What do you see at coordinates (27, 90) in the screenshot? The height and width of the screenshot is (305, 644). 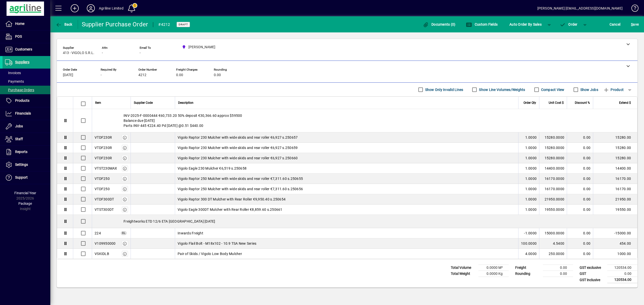 I see `a: Purchase Orders` at bounding box center [27, 90].